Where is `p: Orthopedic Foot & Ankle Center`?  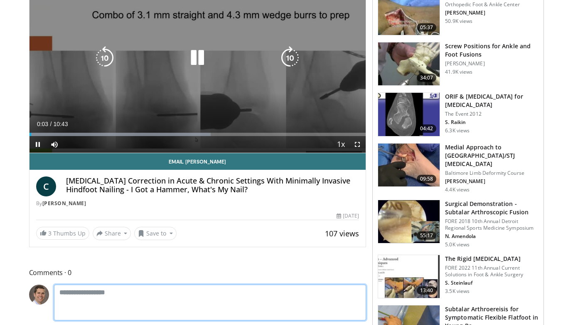 p: Orthopedic Foot & Ankle Center is located at coordinates (483, 5).